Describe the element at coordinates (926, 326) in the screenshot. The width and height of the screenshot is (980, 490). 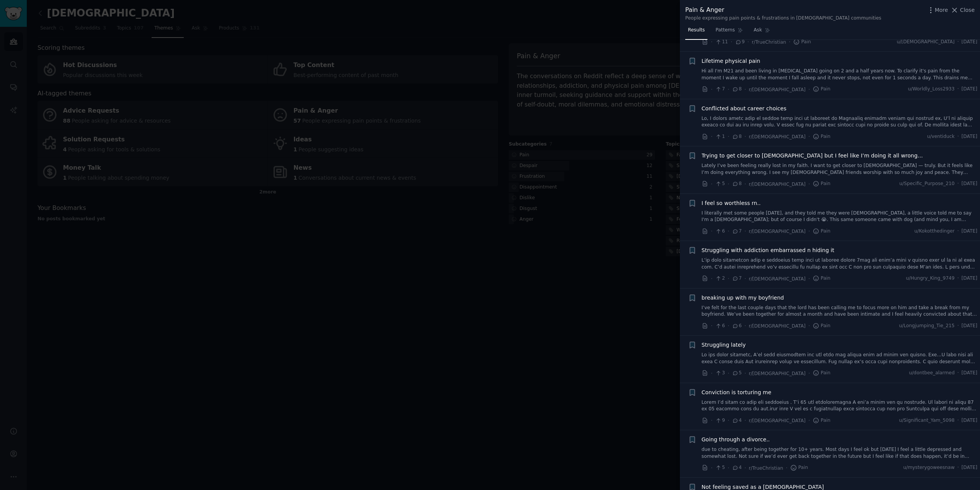
I see `span: u/Longjumping_Tie_215` at that location.